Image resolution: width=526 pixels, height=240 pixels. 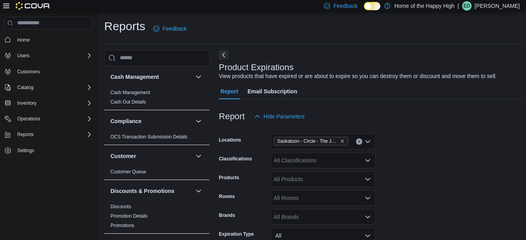 I want to click on a: Customer Queue, so click(x=128, y=172).